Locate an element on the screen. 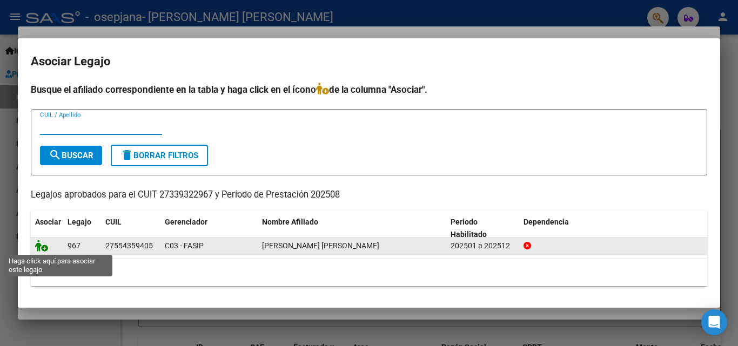 The height and width of the screenshot is (346, 738). span: CUIL is located at coordinates (113, 222).